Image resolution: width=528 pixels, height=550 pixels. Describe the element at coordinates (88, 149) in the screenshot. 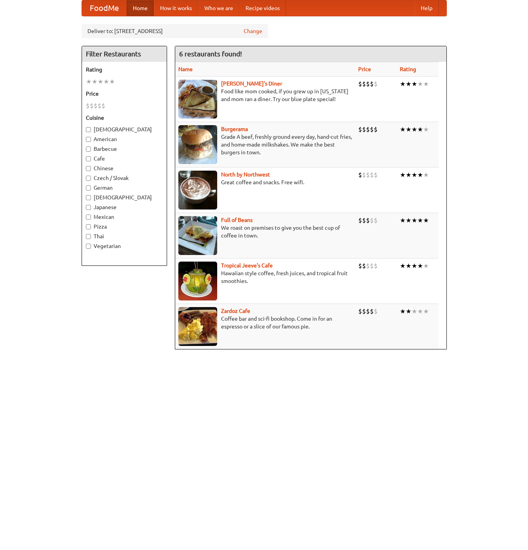

I see `input: Barbecue` at that location.